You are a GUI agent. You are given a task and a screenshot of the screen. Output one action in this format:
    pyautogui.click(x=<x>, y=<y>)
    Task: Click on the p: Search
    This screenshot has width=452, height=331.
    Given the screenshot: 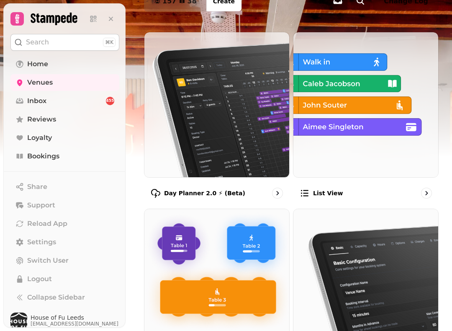 What is the action you would take?
    pyautogui.click(x=37, y=42)
    